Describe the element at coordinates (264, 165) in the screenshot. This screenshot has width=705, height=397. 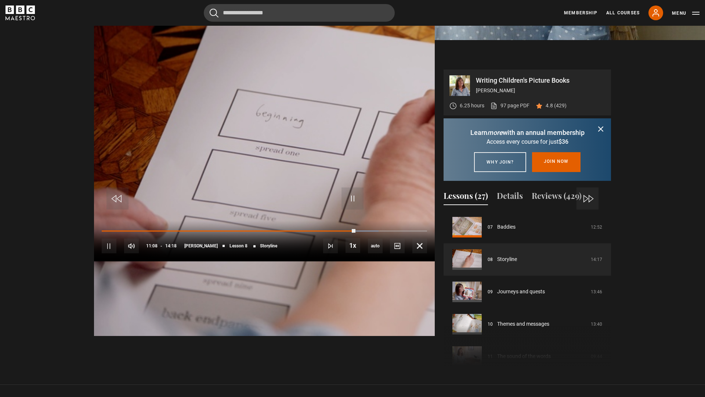
I see `video-js: Video Player` at that location.